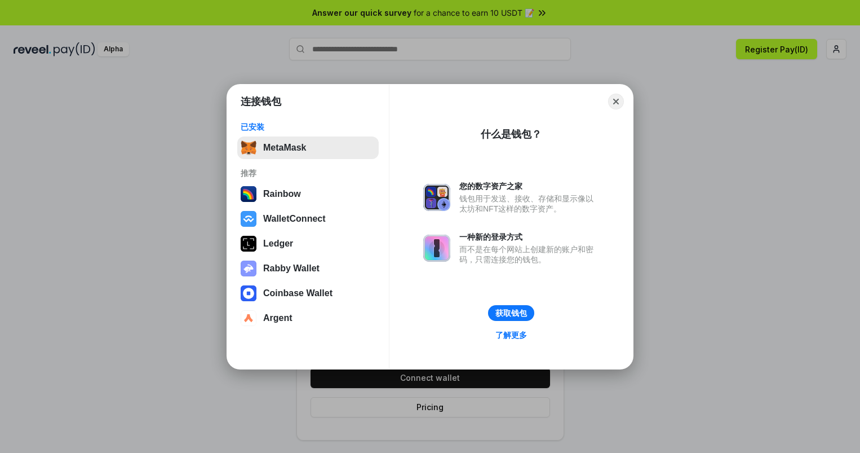  What do you see at coordinates (308, 127) in the screenshot?
I see `div: 已安装` at bounding box center [308, 127].